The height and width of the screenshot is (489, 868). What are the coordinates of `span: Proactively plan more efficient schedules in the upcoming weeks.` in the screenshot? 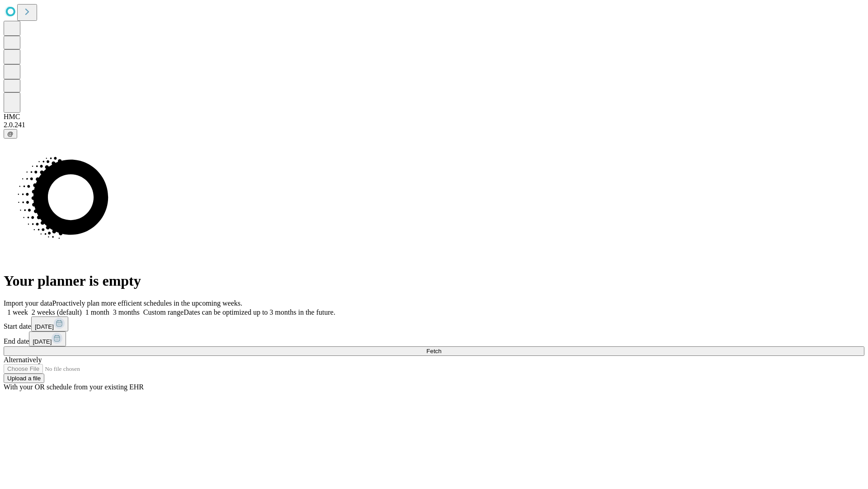 It's located at (148, 303).